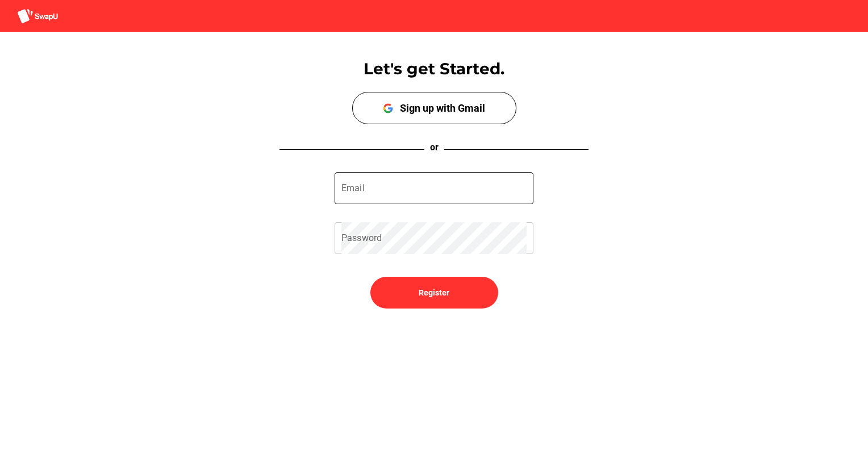  Describe the element at coordinates (38, 16) in the screenshot. I see `img: aSD8y5uGLpzPJLYTcYcjNu3laj1c05W5KWf0Ds+Za8uybjssssuu+yyyy677LKX2n+PWMSDJ9a87AAAAABJRU5ErkJggg==` at that location.